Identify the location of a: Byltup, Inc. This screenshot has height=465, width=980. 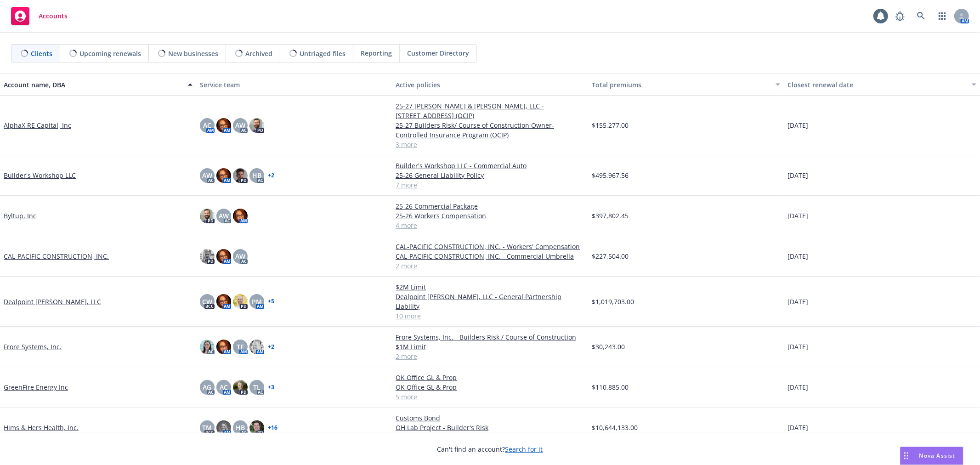
(20, 216).